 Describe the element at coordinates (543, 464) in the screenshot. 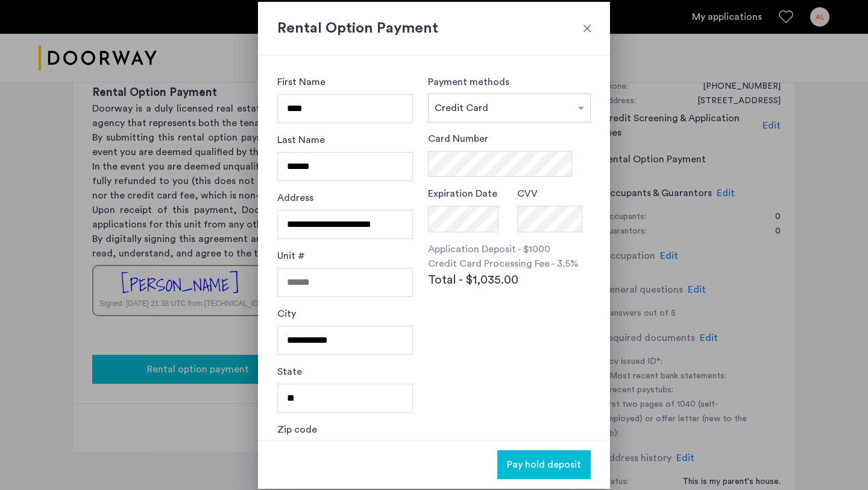

I see `span: Pay hold deposit` at that location.